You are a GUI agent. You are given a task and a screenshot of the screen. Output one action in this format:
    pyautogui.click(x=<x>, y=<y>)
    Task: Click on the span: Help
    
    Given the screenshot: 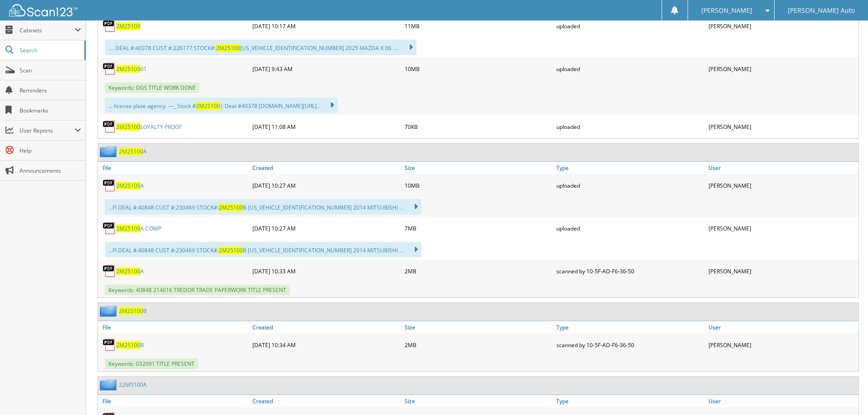 What is the action you would take?
    pyautogui.click(x=50, y=151)
    